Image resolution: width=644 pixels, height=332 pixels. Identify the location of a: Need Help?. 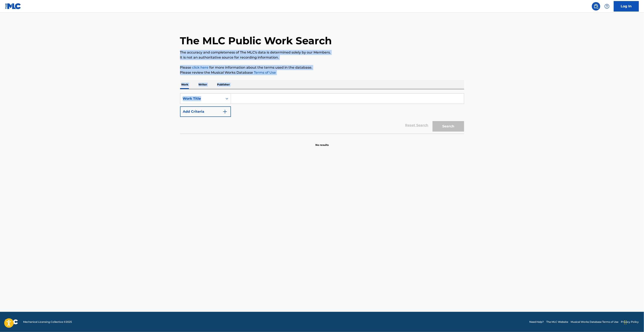
(536, 322).